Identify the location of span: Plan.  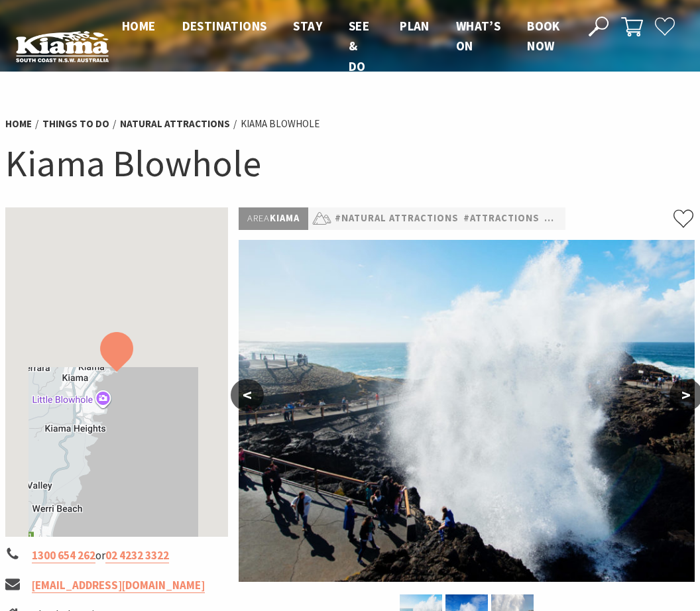
(415, 26).